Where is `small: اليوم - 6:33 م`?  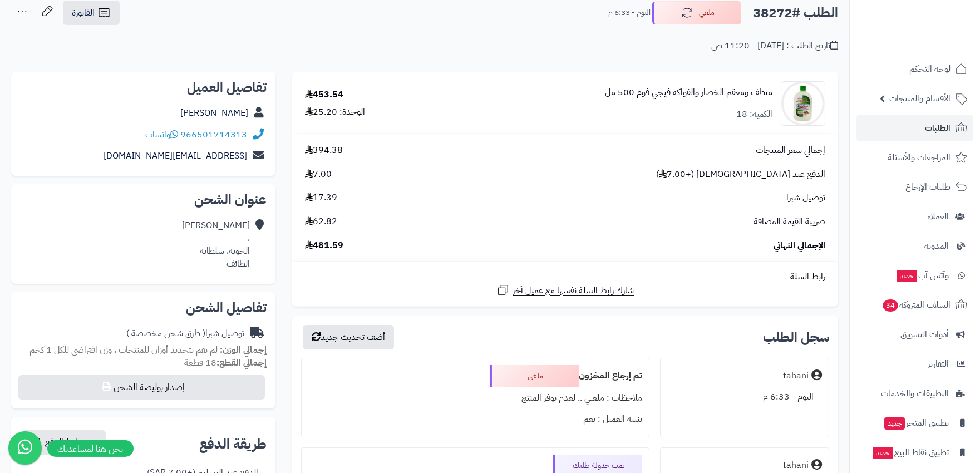 small: اليوم - 6:33 م is located at coordinates (629, 13).